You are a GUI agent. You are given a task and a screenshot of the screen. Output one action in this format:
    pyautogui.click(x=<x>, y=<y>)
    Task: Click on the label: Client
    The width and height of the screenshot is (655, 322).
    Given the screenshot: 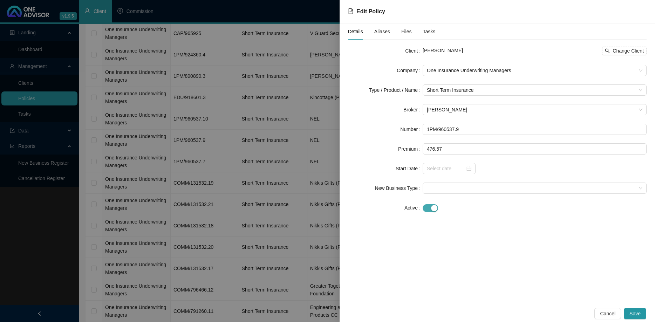 What is the action you would take?
    pyautogui.click(x=414, y=51)
    